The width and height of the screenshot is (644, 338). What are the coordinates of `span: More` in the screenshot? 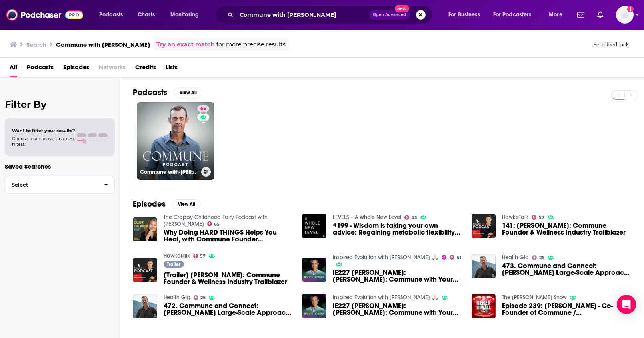 It's located at (556, 15).